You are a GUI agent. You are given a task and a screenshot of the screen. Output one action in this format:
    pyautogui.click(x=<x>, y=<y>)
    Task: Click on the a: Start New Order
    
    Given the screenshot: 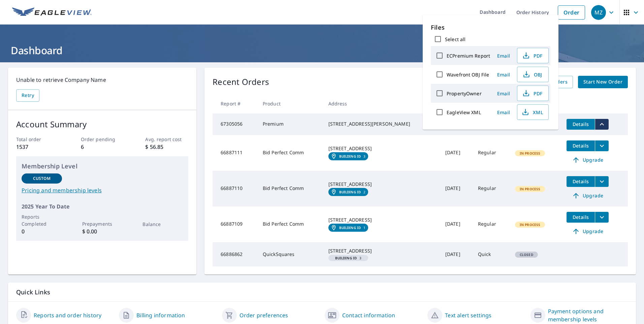 What is the action you would take?
    pyautogui.click(x=603, y=82)
    